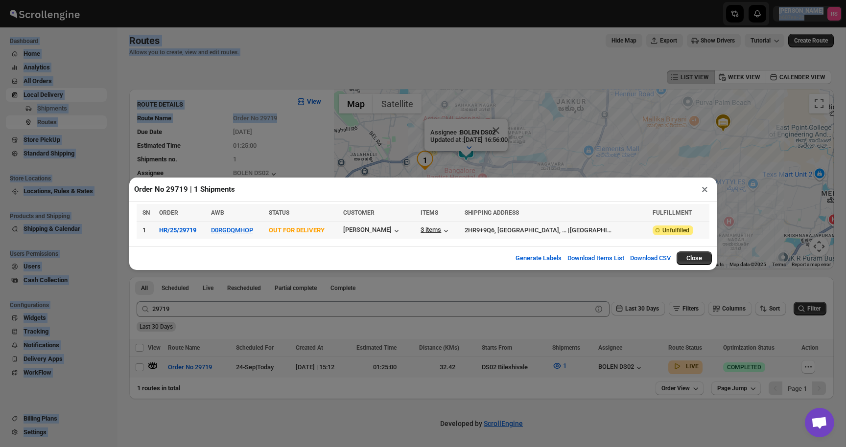 Image resolution: width=846 pixels, height=447 pixels. I want to click on button: Close, so click(694, 259).